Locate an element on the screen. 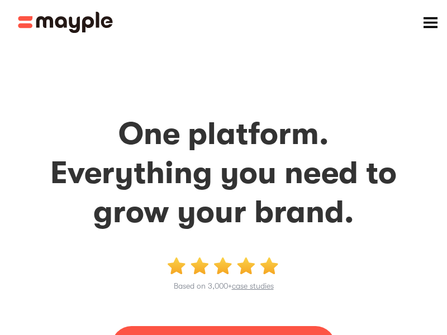 The image size is (447, 335). p: Based on 3,000+ is located at coordinates (223, 286).